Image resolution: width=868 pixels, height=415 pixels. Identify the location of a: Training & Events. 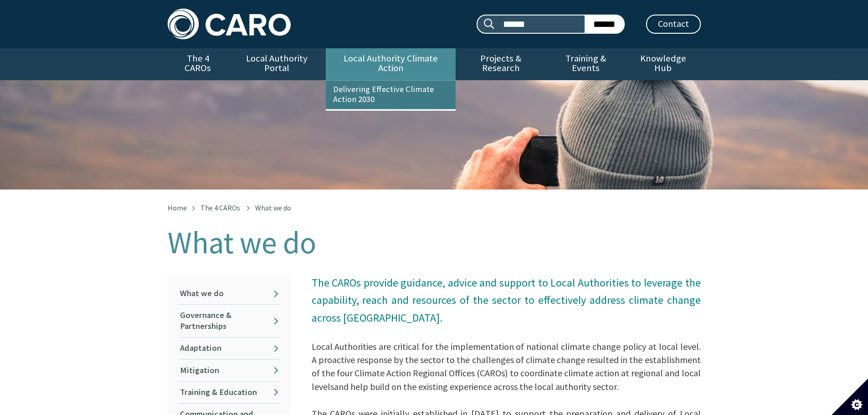
(586, 64).